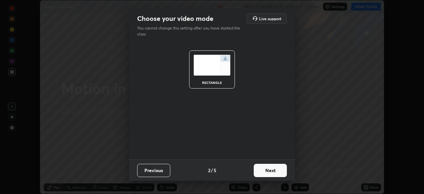 This screenshot has width=424, height=194. Describe the element at coordinates (212, 65) in the screenshot. I see `img: normalScreenIcon.ae25ed63.svg` at that location.